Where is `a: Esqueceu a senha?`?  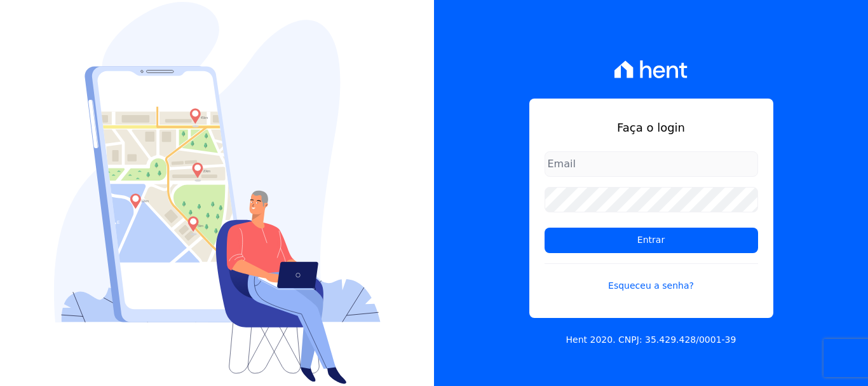 a: Esqueceu a senha? is located at coordinates (652, 278).